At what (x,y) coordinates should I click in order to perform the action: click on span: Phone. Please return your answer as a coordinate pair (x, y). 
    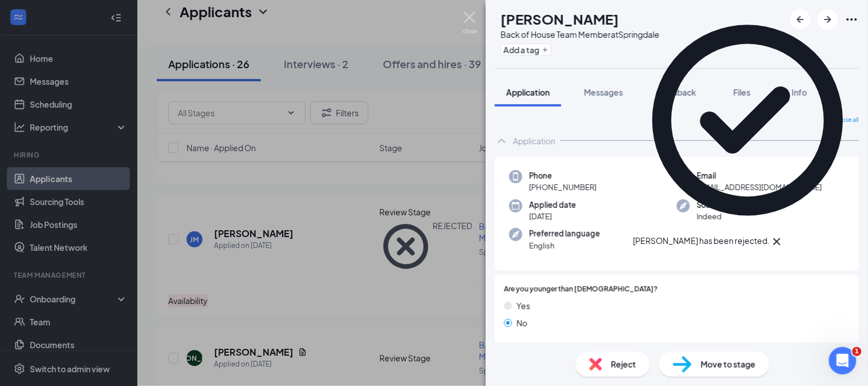
    Looking at the image, I should click on (563, 176).